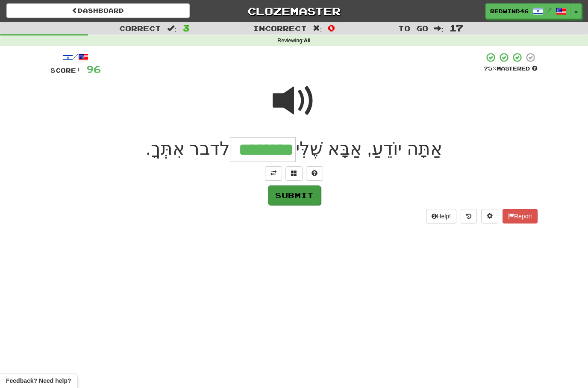 The width and height of the screenshot is (588, 388). Describe the element at coordinates (307, 40) in the screenshot. I see `strong: All` at that location.